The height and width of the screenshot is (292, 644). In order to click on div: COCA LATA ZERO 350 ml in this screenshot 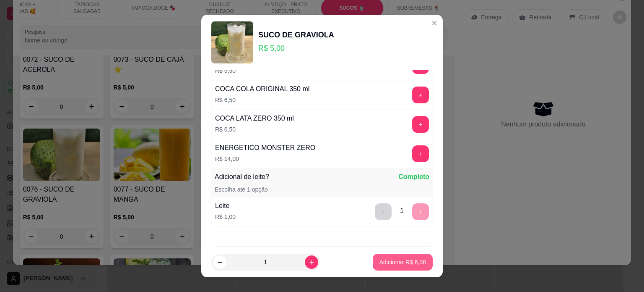, I will do `click(255, 118)`.